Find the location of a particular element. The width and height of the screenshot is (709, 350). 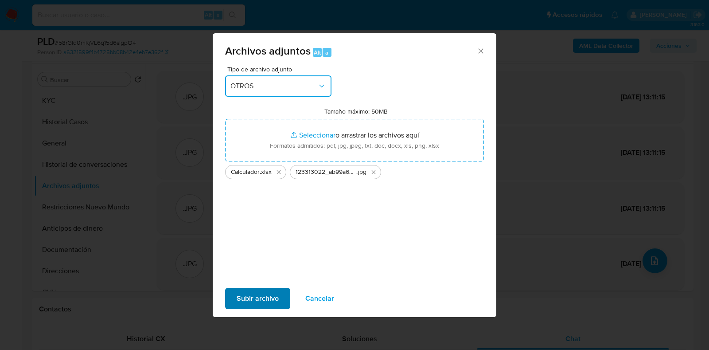

span: OTROS is located at coordinates (274, 86).